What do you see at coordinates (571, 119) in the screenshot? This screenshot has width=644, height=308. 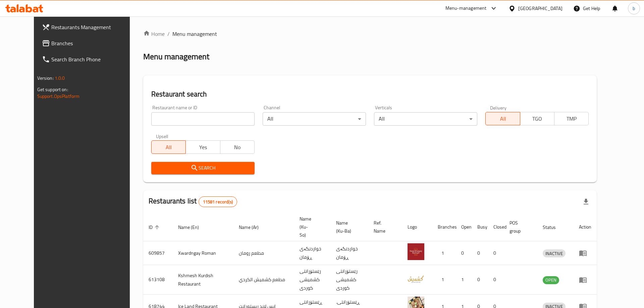 I see `span: TMP` at bounding box center [571, 119].